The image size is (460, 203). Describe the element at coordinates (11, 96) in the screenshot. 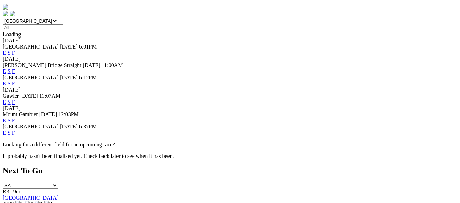

I see `span: Gawler` at that location.